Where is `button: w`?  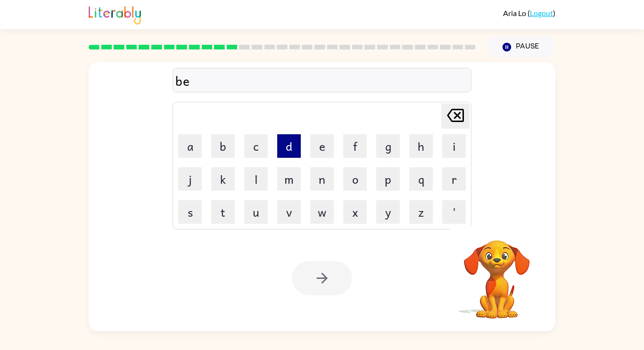 button: w is located at coordinates (322, 212).